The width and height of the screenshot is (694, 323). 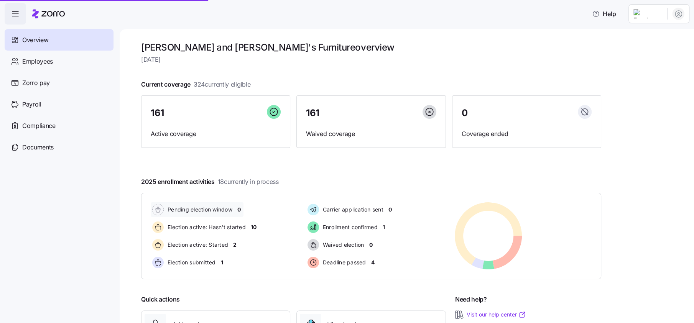 What do you see at coordinates (342, 245) in the screenshot?
I see `span: Waived election` at bounding box center [342, 245].